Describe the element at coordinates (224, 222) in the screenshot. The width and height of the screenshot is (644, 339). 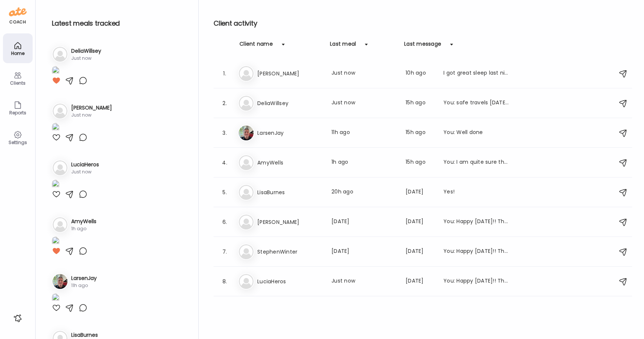
I see `div: 6.` at that location.